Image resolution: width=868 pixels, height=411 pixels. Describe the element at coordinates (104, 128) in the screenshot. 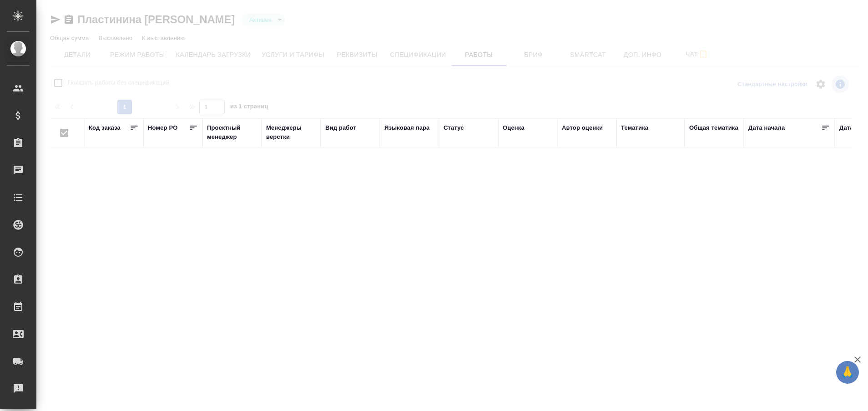

I see `div: Код заказа` at that location.